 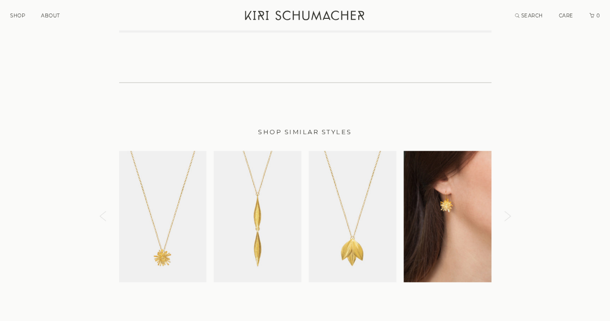 What do you see at coordinates (17, 15) in the screenshot?
I see `a: SHOP` at bounding box center [17, 15].